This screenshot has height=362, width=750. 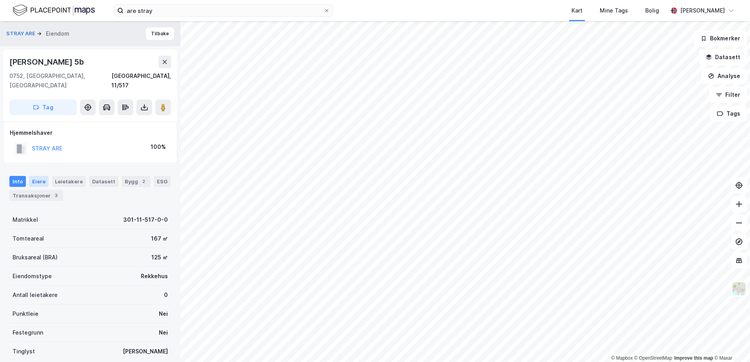 What do you see at coordinates (24, 352) in the screenshot?
I see `div: Tinglyst` at bounding box center [24, 352].